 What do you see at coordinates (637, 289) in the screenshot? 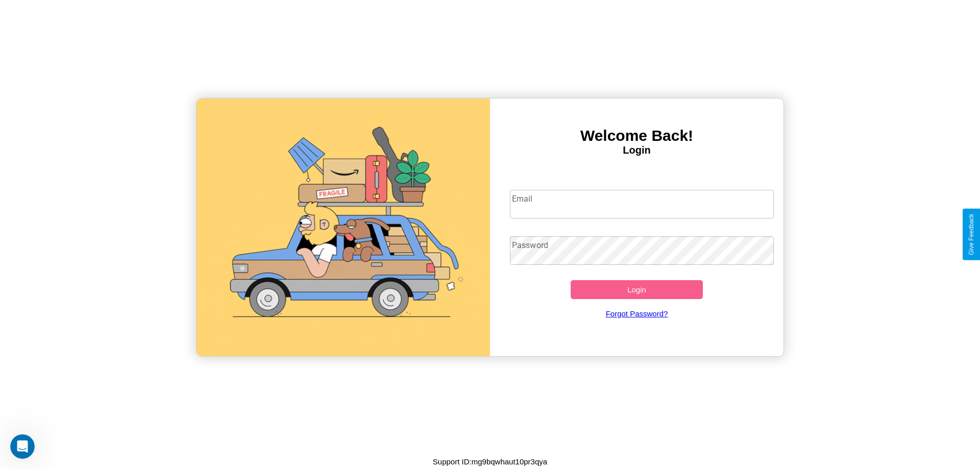
I see `button: Login` at bounding box center [637, 289].